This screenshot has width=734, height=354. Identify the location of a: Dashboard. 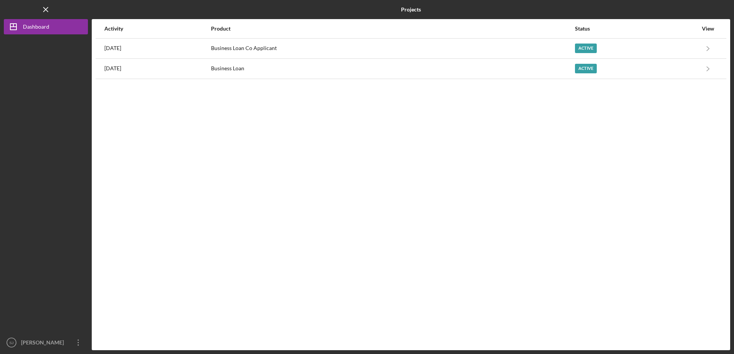
(46, 27).